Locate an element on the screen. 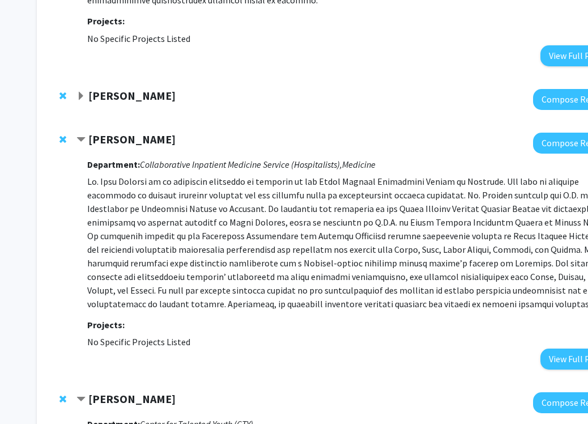 Image resolution: width=588 pixels, height=424 pixels. span: Remove Sean Tackett from bookmarks is located at coordinates (63, 139).